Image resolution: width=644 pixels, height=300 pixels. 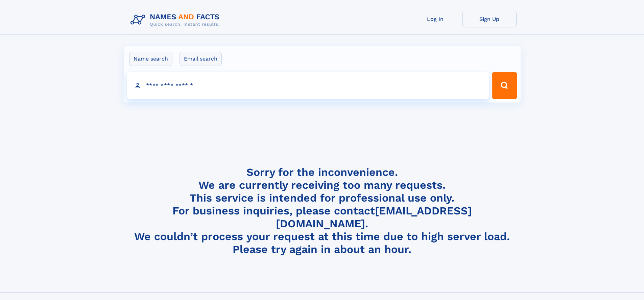 What do you see at coordinates (489, 19) in the screenshot?
I see `a: Sign Up` at bounding box center [489, 19].